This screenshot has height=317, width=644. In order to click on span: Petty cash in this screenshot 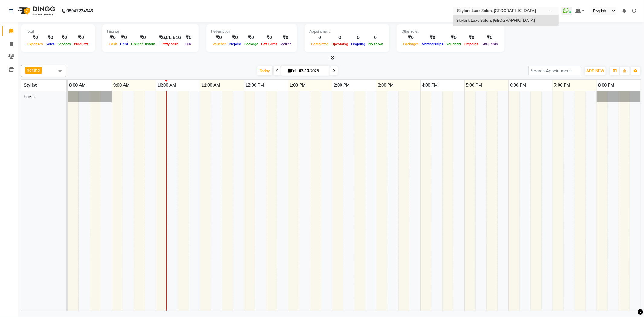, I will do `click(170, 44)`.